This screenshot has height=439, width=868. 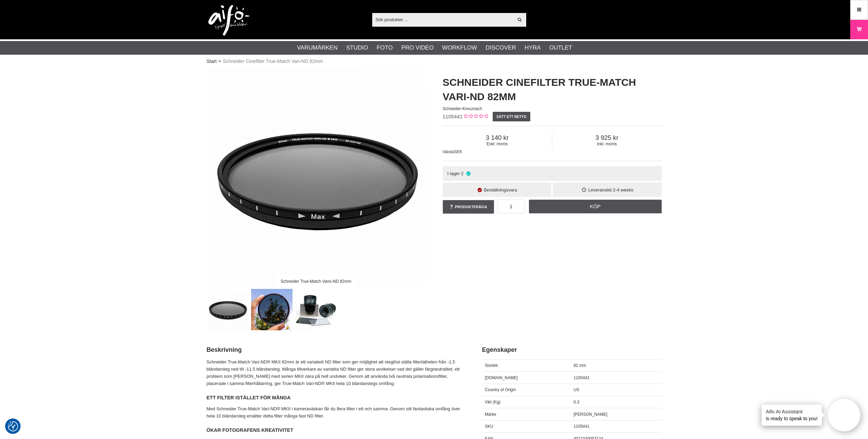 What do you see at coordinates (475, 117) in the screenshot?
I see `div: Kundbetyg: 0` at bounding box center [475, 117].